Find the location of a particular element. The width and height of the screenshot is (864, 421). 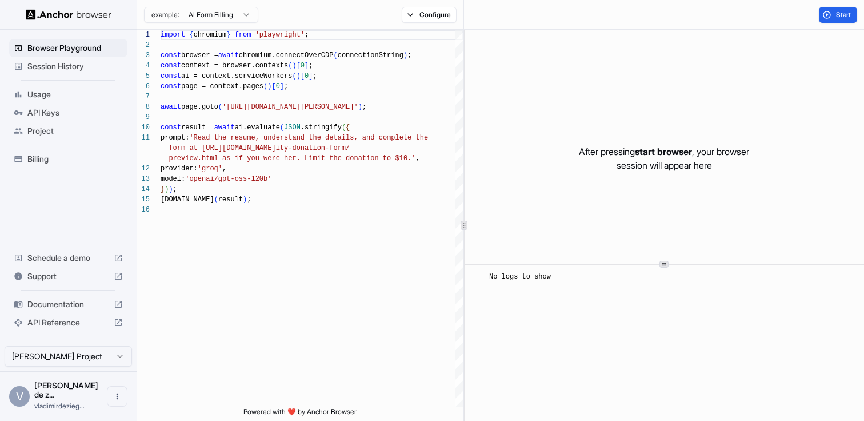

span: ity-donation-form/ is located at coordinates (313, 148).